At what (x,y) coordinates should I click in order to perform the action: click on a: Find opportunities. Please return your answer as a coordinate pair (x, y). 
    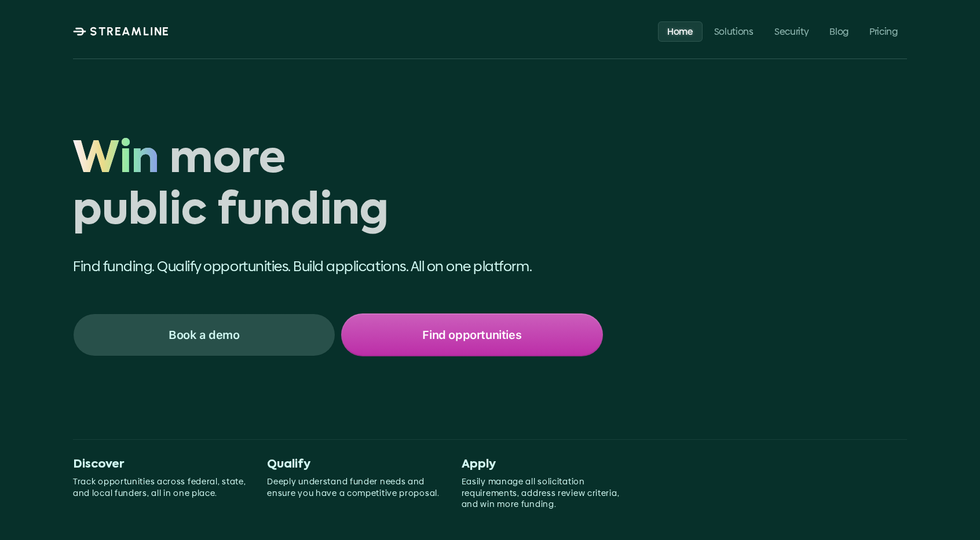
    Looking at the image, I should click on (472, 335).